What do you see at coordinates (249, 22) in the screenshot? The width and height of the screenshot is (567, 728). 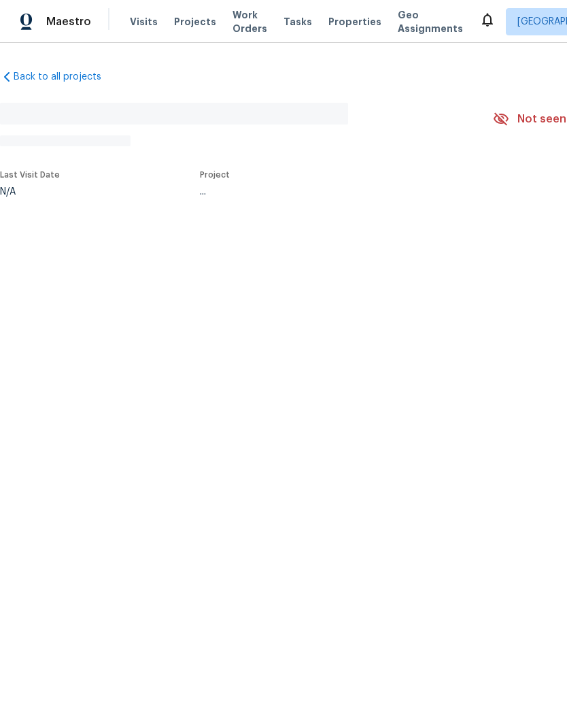 I see `span: Work Orders` at bounding box center [249, 22].